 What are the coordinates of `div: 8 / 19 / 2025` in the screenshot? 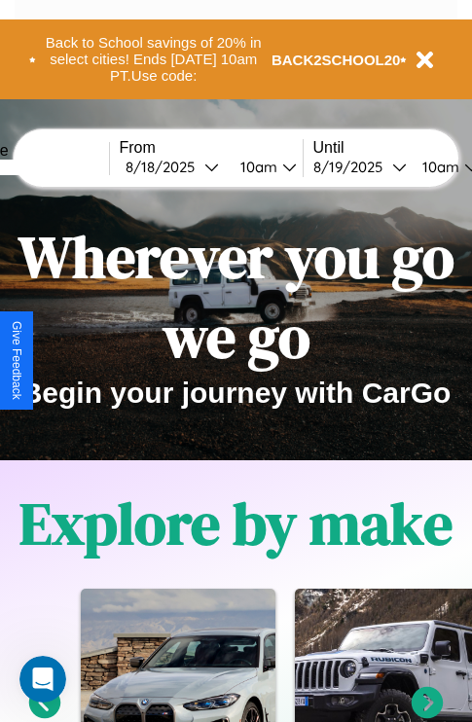 It's located at (352, 166).